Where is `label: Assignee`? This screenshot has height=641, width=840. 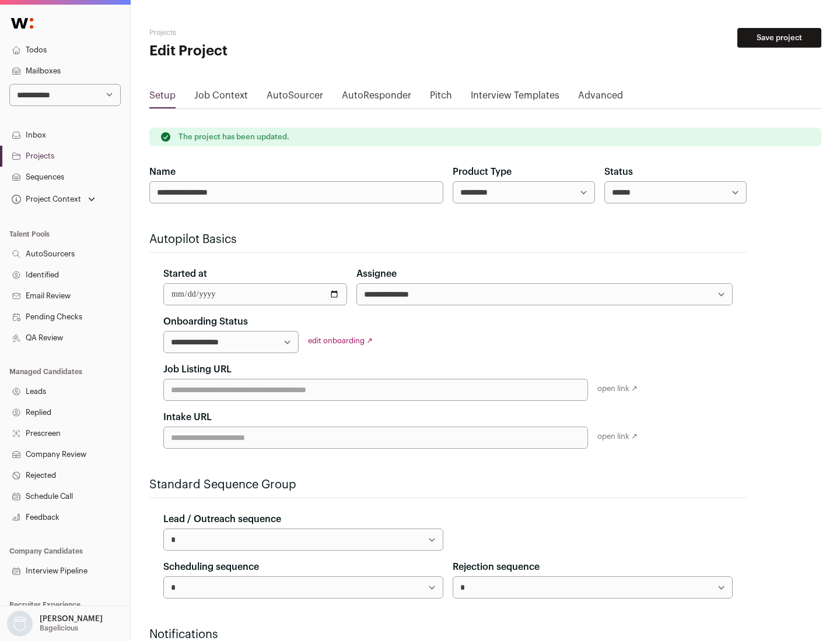 label: Assignee is located at coordinates (377, 274).